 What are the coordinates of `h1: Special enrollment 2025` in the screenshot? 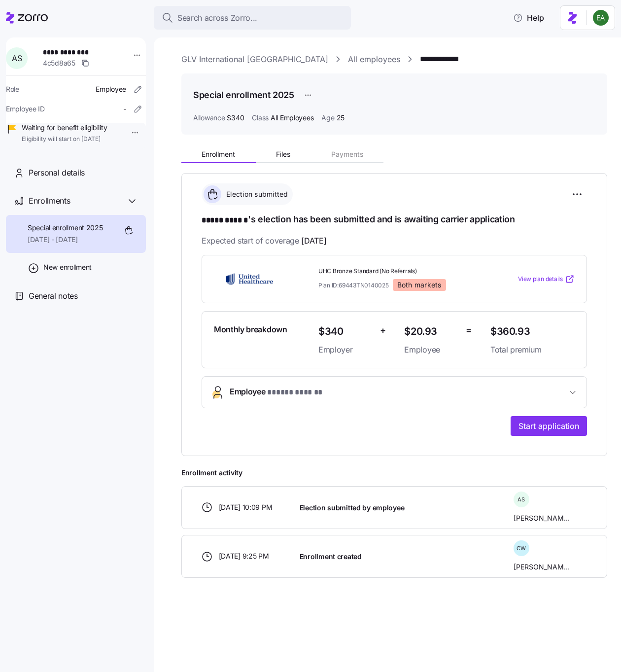 It's located at (243, 95).